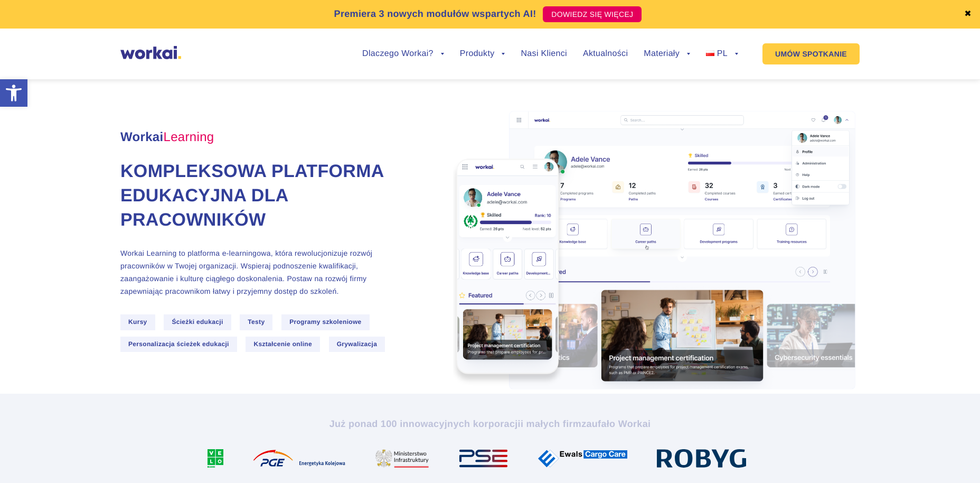  Describe the element at coordinates (167, 131) in the screenshot. I see `span: Workai` at that location.